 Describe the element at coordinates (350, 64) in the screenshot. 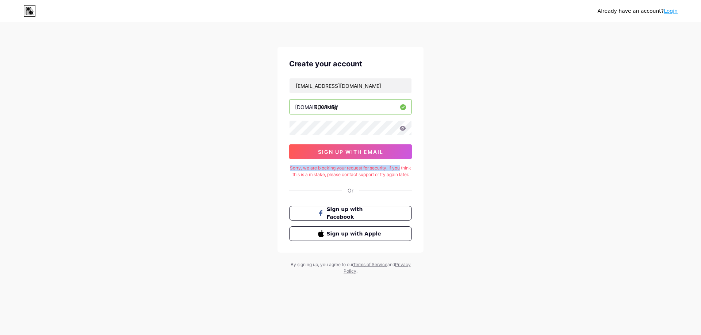

I see `div: Create your account` at that location.